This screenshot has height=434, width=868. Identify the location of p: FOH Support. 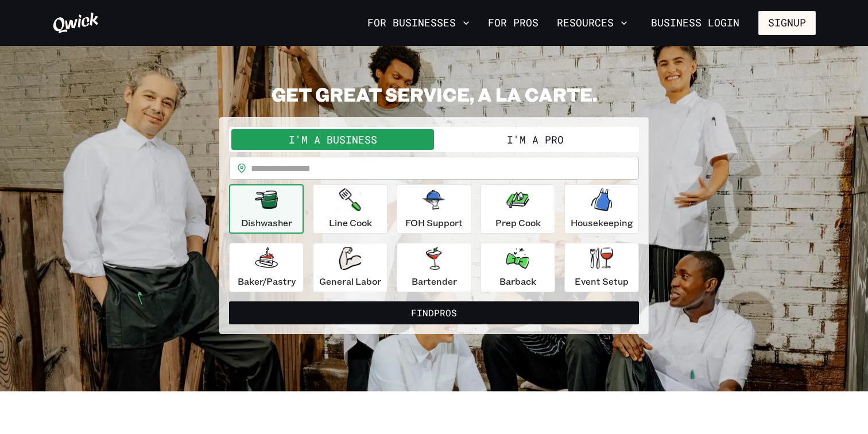
(434, 223).